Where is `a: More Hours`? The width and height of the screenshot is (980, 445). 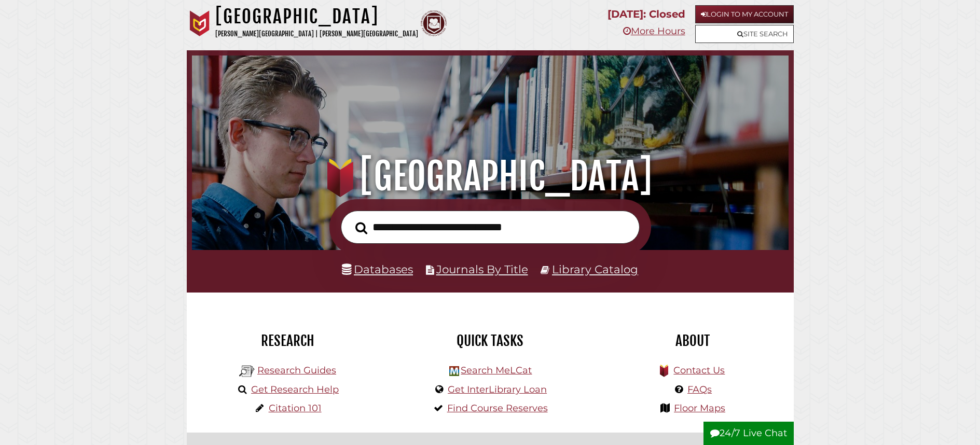
a: More Hours is located at coordinates (654, 31).